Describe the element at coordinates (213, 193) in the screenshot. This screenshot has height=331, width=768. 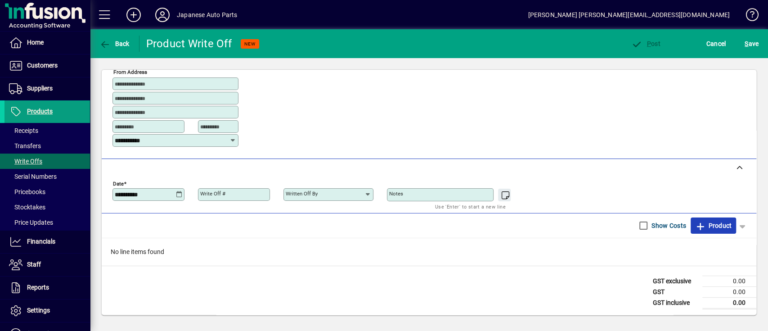
I see `mat-label: Write Off #` at that location.